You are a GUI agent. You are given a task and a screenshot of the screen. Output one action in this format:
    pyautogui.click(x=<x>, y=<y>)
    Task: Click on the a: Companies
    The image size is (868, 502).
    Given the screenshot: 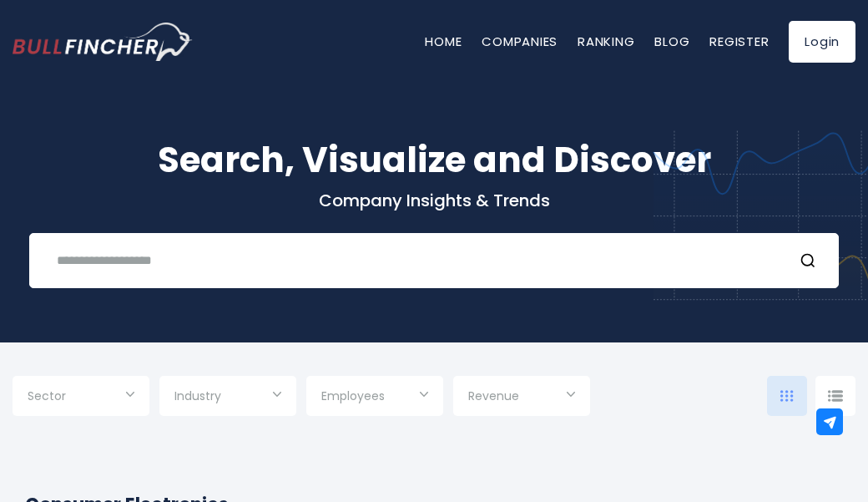 What is the action you would take?
    pyautogui.click(x=520, y=41)
    